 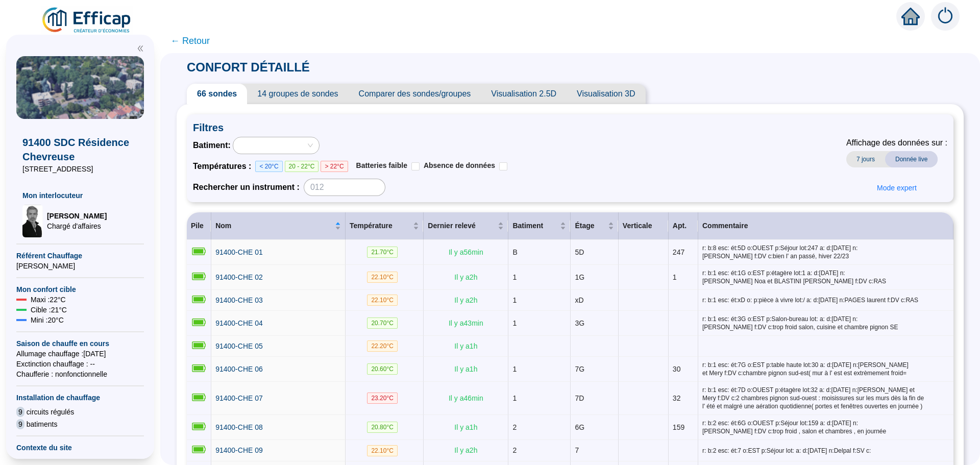 What do you see at coordinates (80, 195) in the screenshot?
I see `span: Mon interlocuteur` at bounding box center [80, 195].